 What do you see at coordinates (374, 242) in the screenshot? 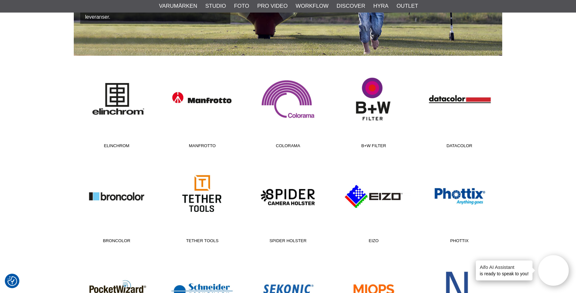
I see `span: EIZO` at bounding box center [374, 242].